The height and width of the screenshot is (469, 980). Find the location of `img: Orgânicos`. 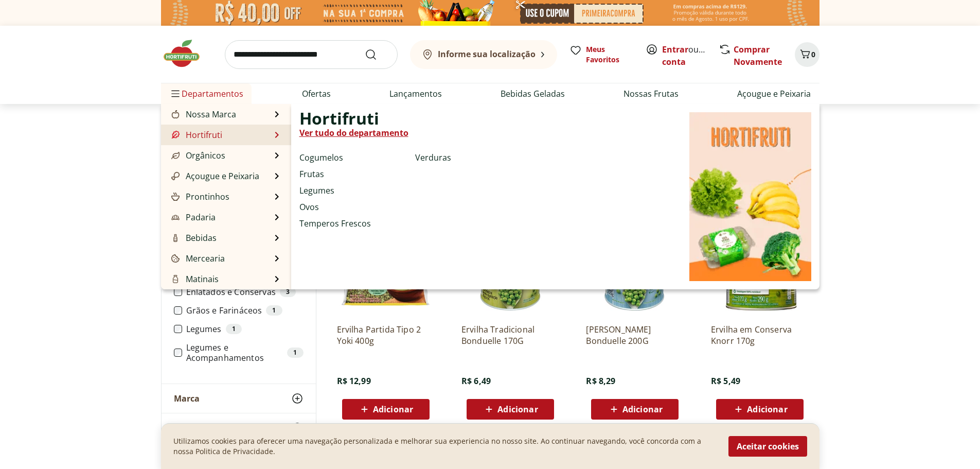

img: Orgânicos is located at coordinates (176, 156).